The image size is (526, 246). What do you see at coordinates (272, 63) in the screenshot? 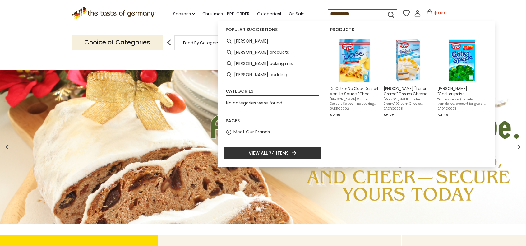
I see `li: dr oetker baking mix` at bounding box center [272, 63].